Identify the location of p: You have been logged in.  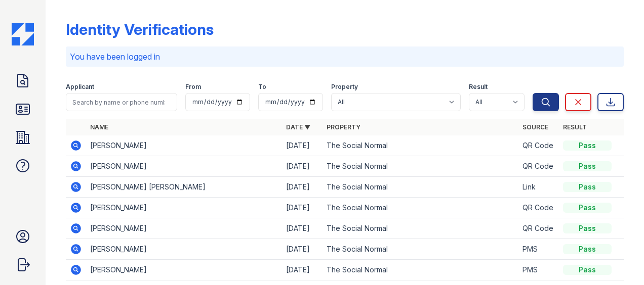
(345, 57).